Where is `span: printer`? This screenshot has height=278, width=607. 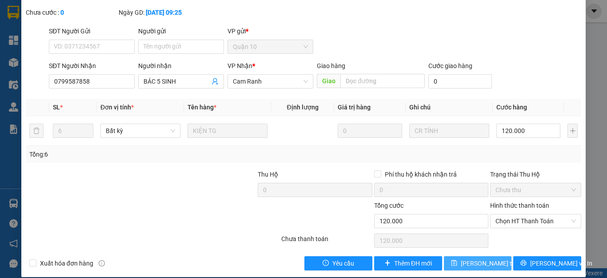 span: printer is located at coordinates (523, 263).